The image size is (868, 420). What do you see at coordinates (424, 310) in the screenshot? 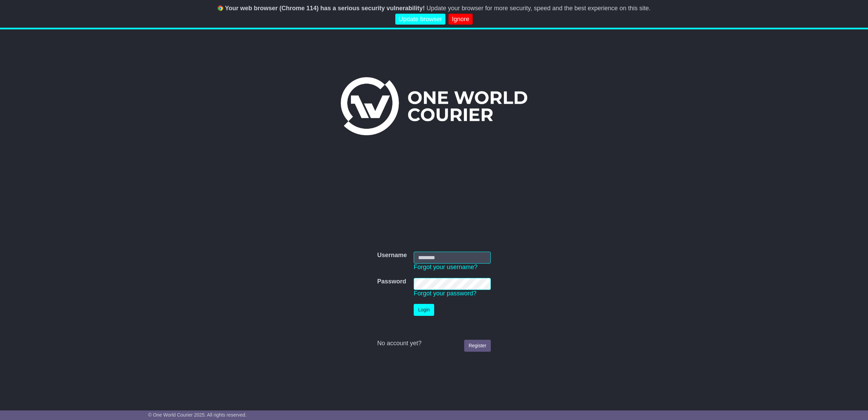
I see `button: Login` at bounding box center [424, 310].